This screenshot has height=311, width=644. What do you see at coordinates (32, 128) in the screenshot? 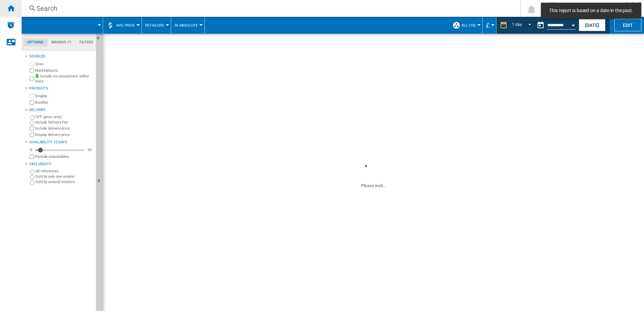
I see `input: Include delivery price` at bounding box center [32, 128].